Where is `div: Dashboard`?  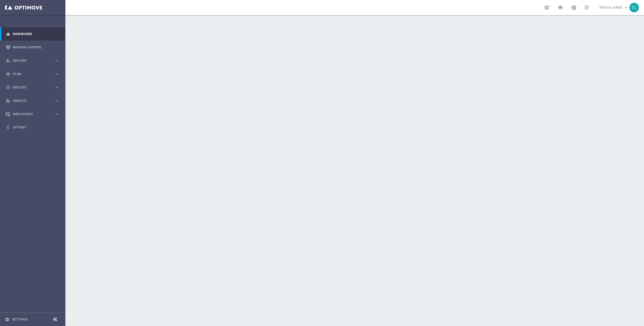 div: Dashboard is located at coordinates (32, 34).